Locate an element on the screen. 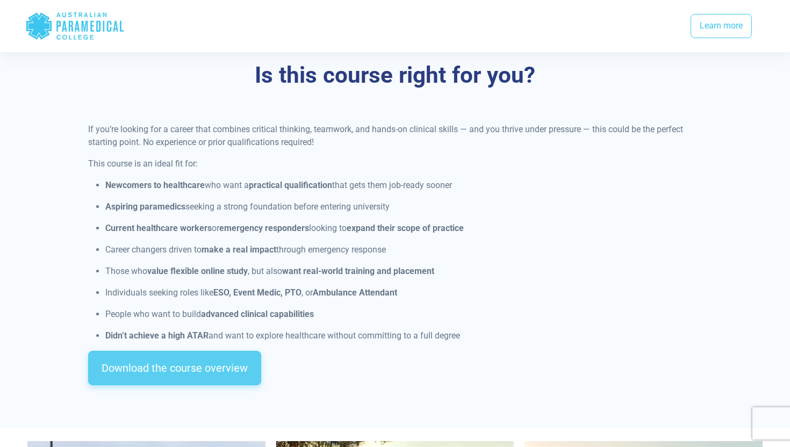 The image size is (790, 447). a: Download the course overview is located at coordinates (175, 368).